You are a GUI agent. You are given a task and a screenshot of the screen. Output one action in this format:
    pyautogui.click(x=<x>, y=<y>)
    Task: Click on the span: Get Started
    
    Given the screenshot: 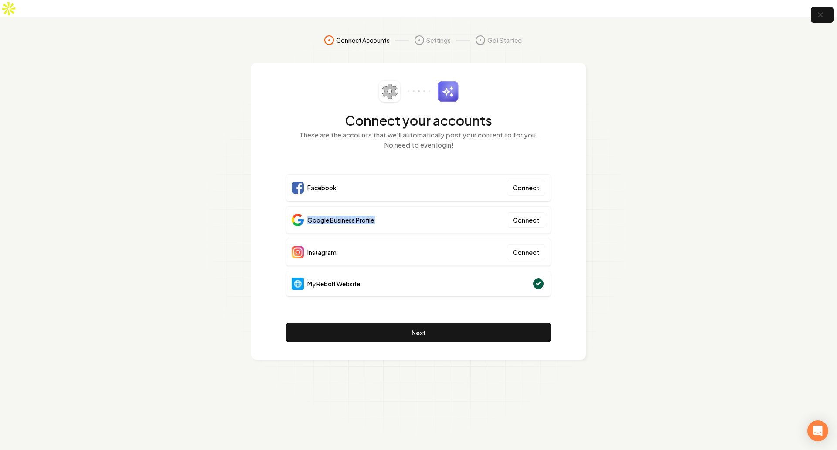 What is the action you would take?
    pyautogui.click(x=504, y=40)
    